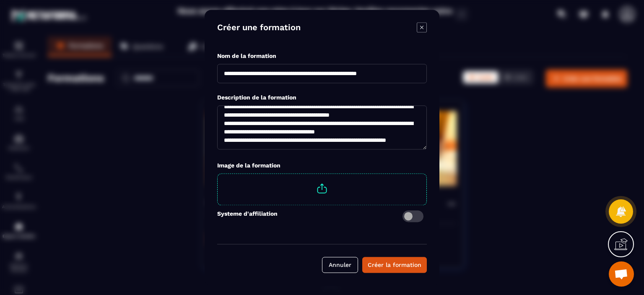 This screenshot has height=295, width=644. I want to click on label: Systeme d'affiliation, so click(248, 216).